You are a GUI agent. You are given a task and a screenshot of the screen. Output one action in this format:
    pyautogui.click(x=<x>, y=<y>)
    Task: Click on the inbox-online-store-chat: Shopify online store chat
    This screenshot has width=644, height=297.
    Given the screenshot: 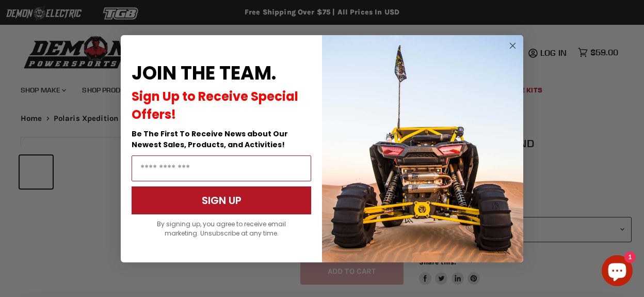 What is the action you would take?
    pyautogui.click(x=617, y=272)
    